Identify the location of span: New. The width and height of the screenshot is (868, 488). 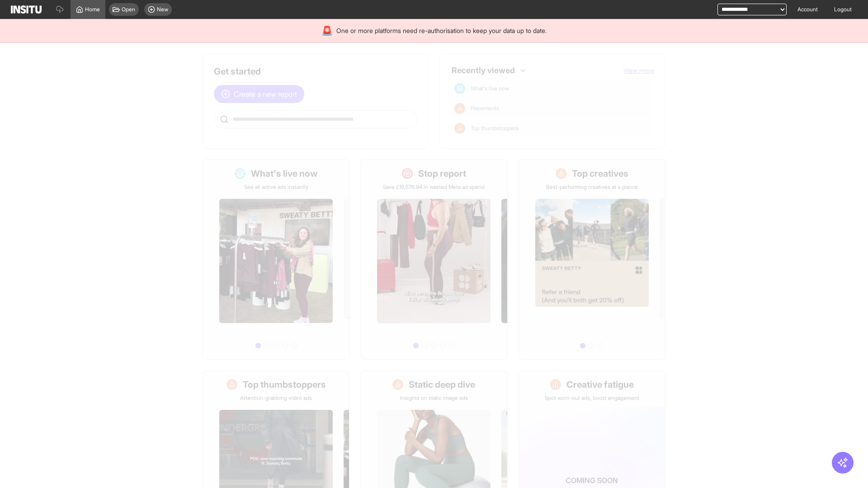
(163, 9).